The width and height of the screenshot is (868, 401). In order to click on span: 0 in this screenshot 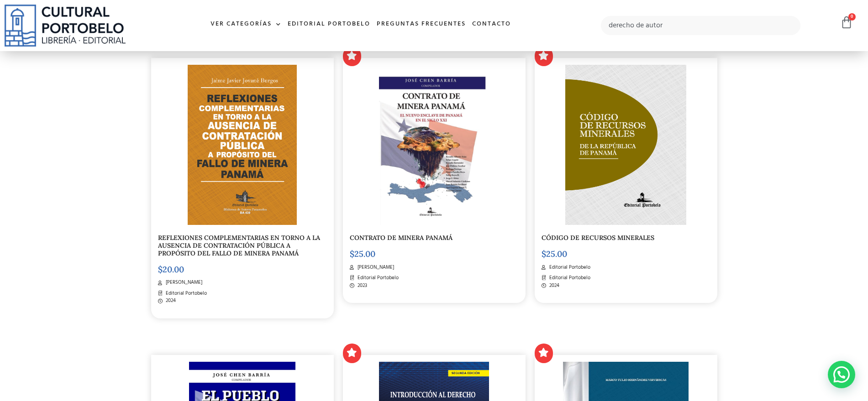, I will do `click(852, 17)`.